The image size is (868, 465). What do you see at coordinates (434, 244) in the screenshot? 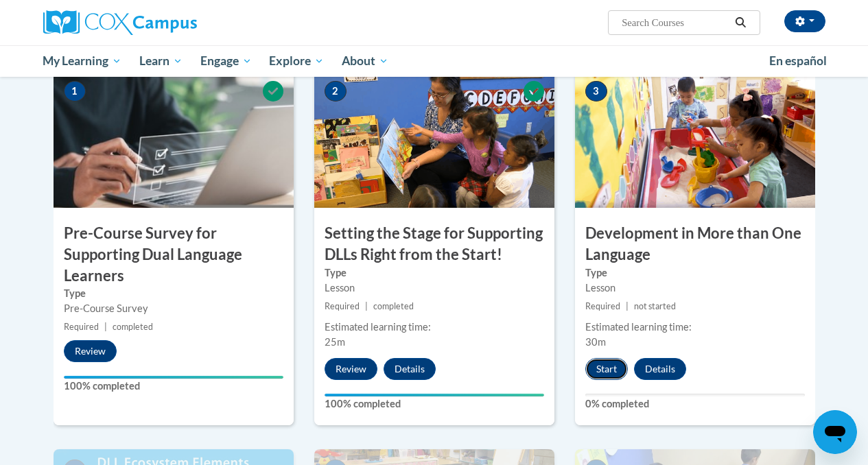
I see `h3: Setting the Stage for Supporting DLLs Right from the Start!` at bounding box center [434, 244].